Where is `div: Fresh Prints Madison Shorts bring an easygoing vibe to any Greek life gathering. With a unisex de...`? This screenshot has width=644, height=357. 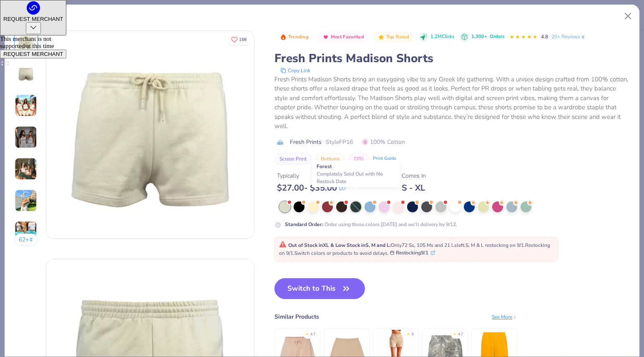 div: Fresh Prints Madison Shorts bring an easygoing vibe to any Greek life gathering. With a unisex de... is located at coordinates (452, 103).